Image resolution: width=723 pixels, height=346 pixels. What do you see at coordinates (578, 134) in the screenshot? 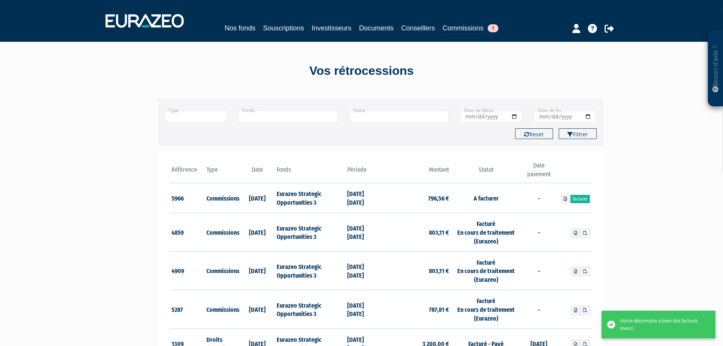
I see `button: Filtrer` at bounding box center [578, 134].